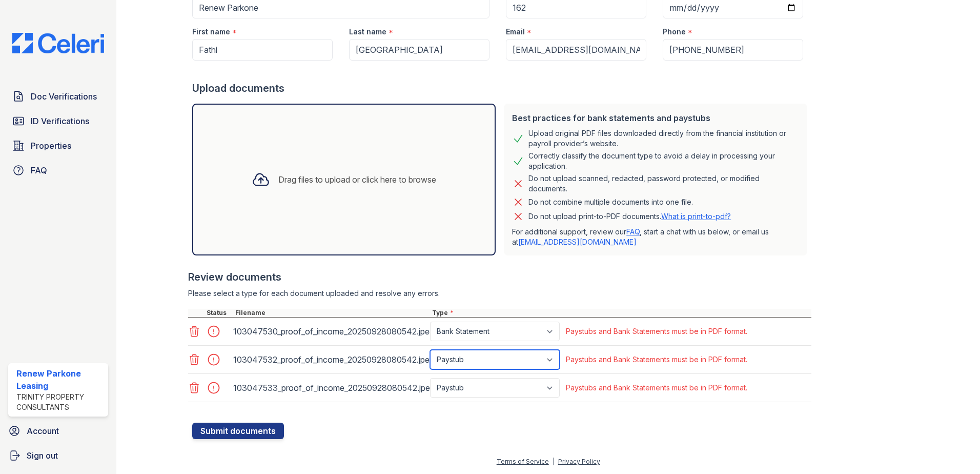 This screenshot has height=474, width=980. What do you see at coordinates (60, 380) in the screenshot?
I see `div: Renew Parkone Leasing` at bounding box center [60, 380].